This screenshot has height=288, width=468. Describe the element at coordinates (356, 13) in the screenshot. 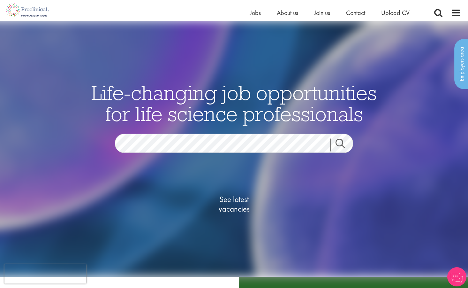

I see `a: Contact` at that location.